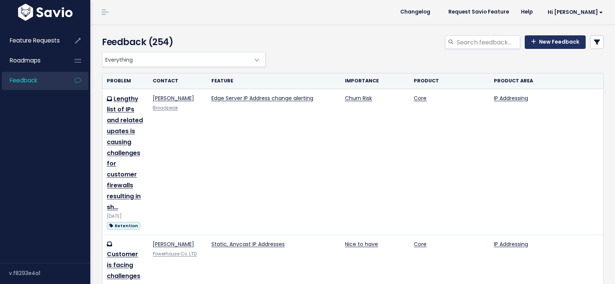 Image resolution: width=615 pixels, height=284 pixels. I want to click on div: v.f8293e4a1, so click(50, 273).